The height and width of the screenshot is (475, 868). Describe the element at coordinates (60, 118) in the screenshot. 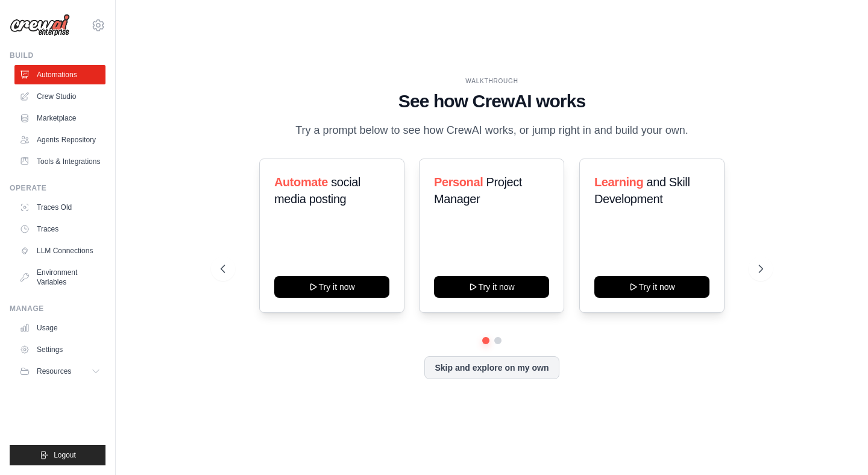

I see `a: Marketplace` at that location.